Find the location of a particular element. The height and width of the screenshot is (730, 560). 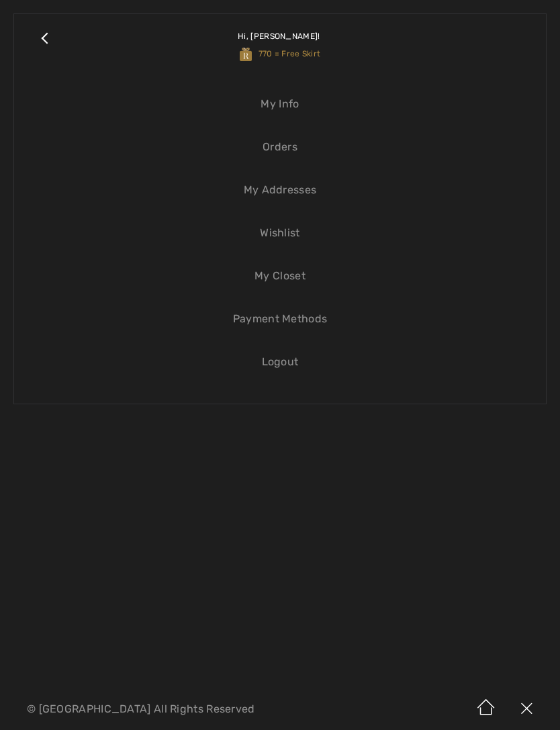

a: Orders is located at coordinates (280, 147).